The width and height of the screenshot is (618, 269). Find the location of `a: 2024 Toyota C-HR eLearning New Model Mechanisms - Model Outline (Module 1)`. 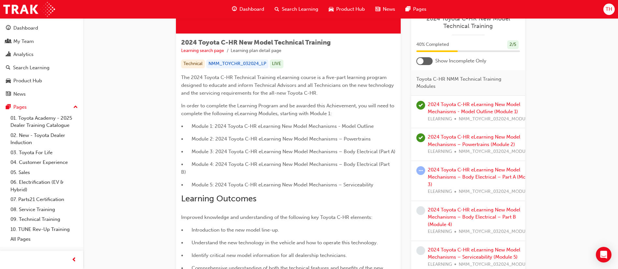

a: 2024 Toyota C-HR eLearning New Model Mechanisms - Model Outline (Module 1) is located at coordinates (474, 108).